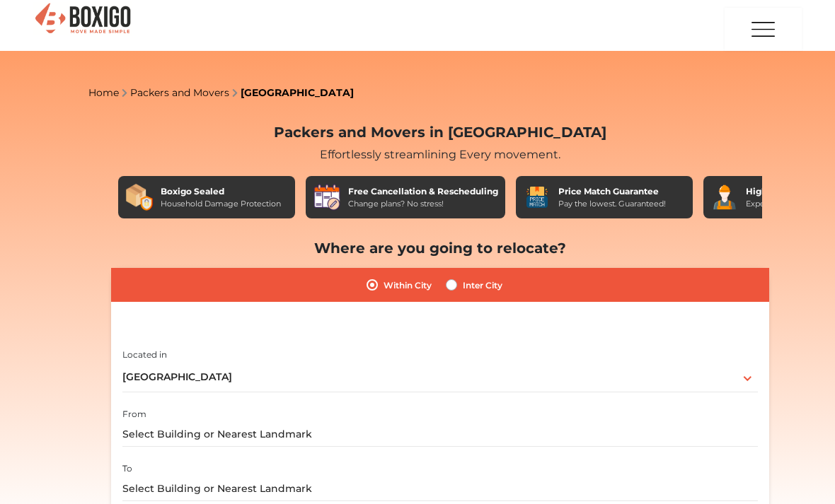 This screenshot has width=835, height=504. I want to click on div: Pay the lowest. Guaranteed!, so click(612, 204).